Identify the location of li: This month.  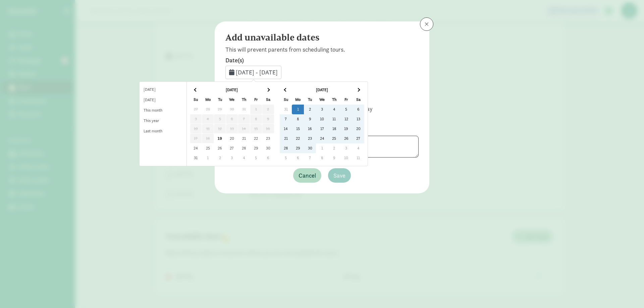
(163, 111).